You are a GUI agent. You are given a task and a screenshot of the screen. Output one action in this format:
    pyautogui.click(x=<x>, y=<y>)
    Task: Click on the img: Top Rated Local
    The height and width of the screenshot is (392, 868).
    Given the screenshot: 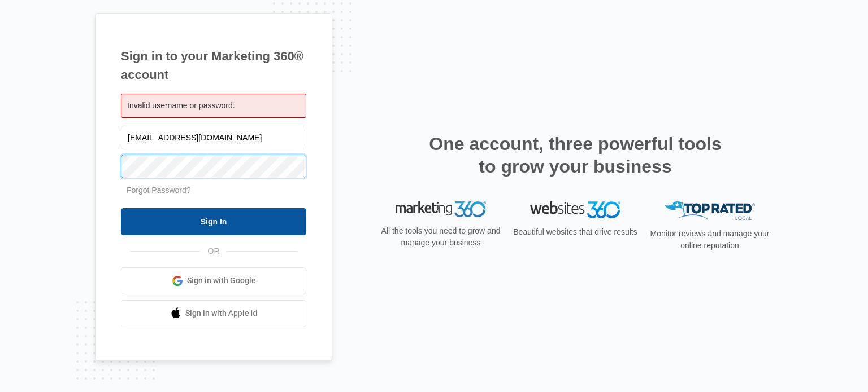 What is the action you would take?
    pyautogui.click(x=709, y=211)
    